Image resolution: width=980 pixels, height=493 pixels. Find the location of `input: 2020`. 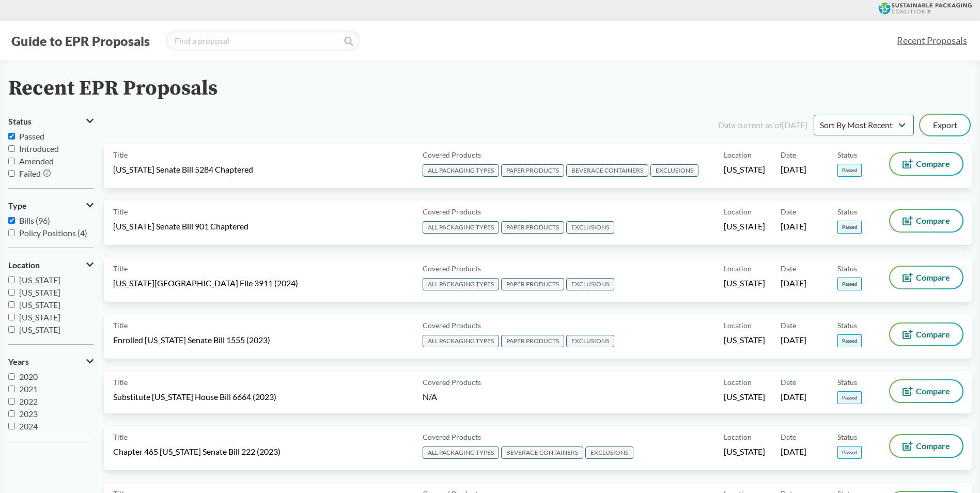

input: 2020 is located at coordinates (12, 376).